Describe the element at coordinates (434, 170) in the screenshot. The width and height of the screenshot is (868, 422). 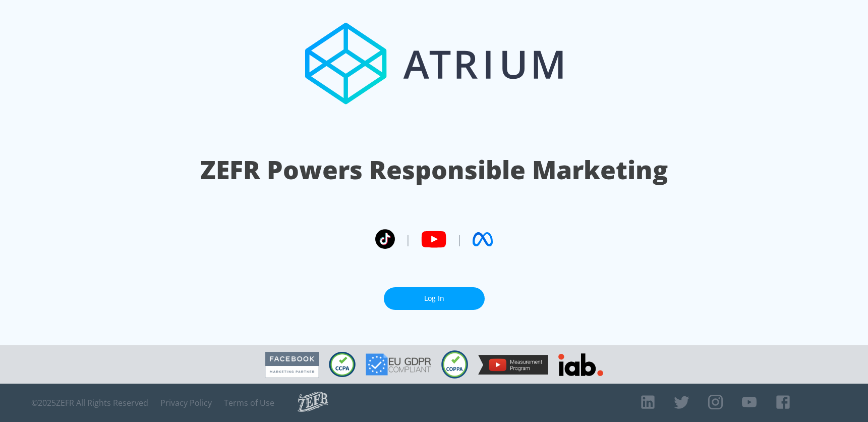
I see `h1: ZEFR Powers Responsible Marketing` at that location.